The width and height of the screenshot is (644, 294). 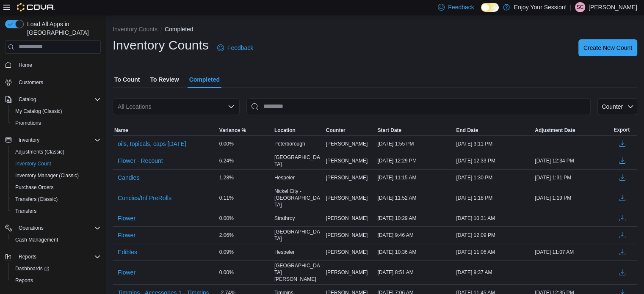 What do you see at coordinates (481, 12) in the screenshot?
I see `span: Dark Mode` at bounding box center [481, 12].